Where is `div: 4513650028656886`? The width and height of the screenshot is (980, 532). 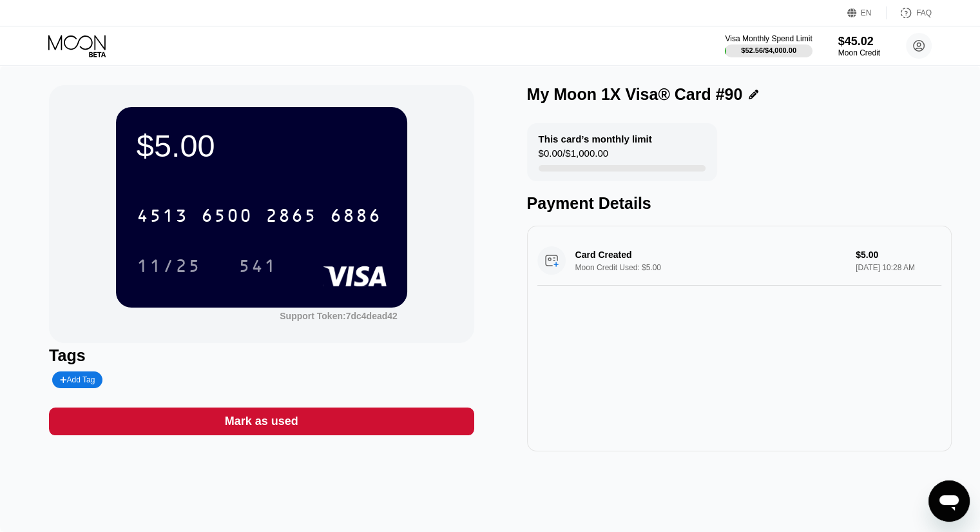 div: 4513650028656886 is located at coordinates (259, 216).